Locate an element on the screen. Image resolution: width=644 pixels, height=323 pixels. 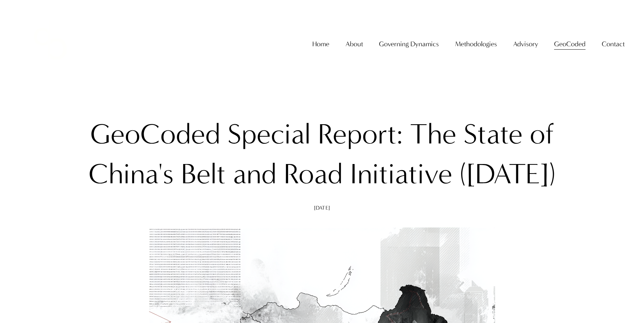
a: Home is located at coordinates (321, 44).